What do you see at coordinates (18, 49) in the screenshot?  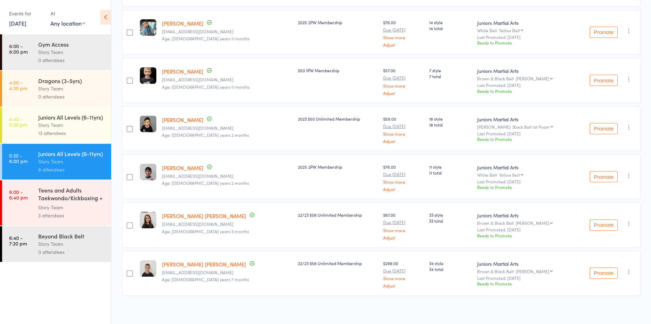 I see `time: 8:00 - 8:00 pm` at bounding box center [18, 49].